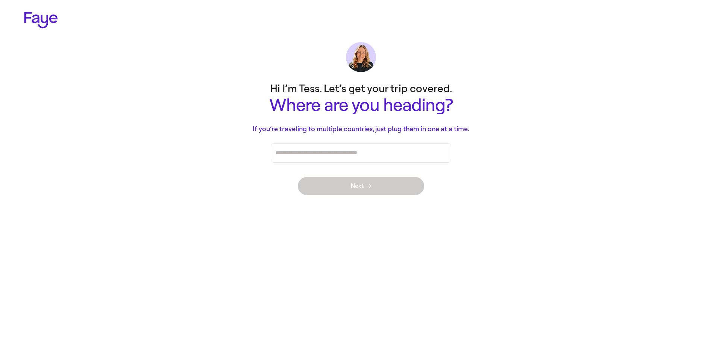 This screenshot has width=722, height=351. What do you see at coordinates (361, 186) in the screenshot?
I see `button: Next` at bounding box center [361, 186].